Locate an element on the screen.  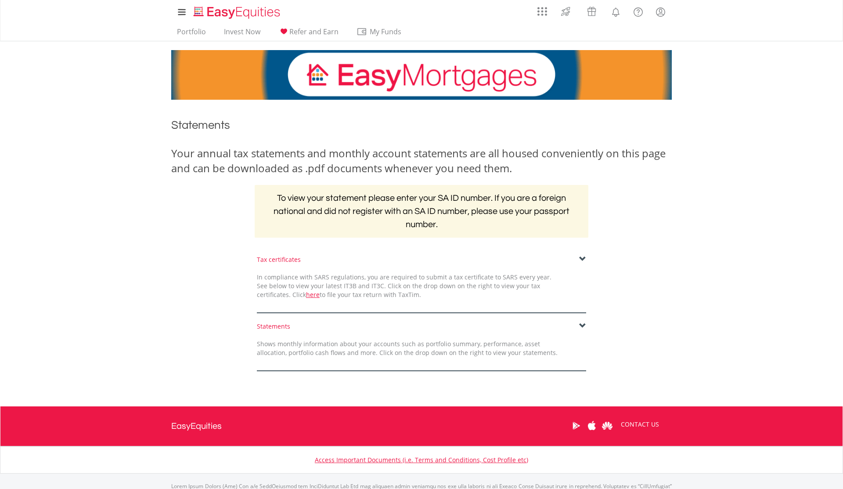
a: Google Play is located at coordinates (576, 426).